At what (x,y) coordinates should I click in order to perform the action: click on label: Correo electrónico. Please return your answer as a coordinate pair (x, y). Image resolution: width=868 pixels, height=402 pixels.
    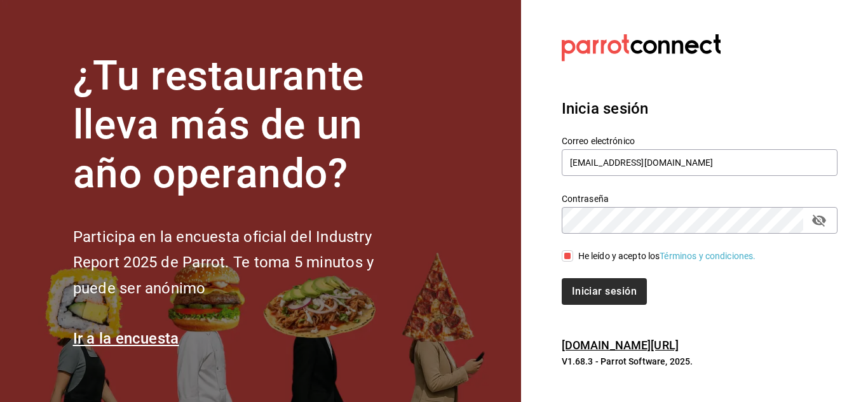
    Looking at the image, I should click on (700, 141).